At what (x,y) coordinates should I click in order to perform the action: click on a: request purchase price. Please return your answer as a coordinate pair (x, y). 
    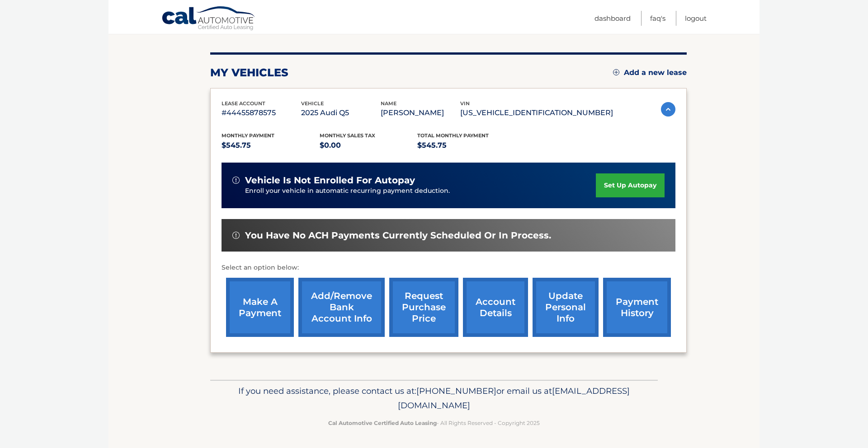
    Looking at the image, I should click on (424, 307).